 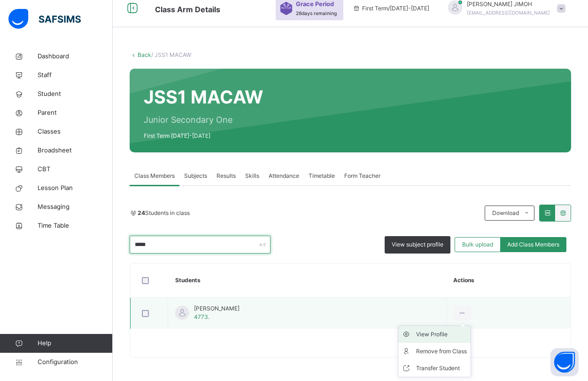 What do you see at coordinates (316, 14) in the screenshot?
I see `span: 28 days remaining` at bounding box center [316, 14].